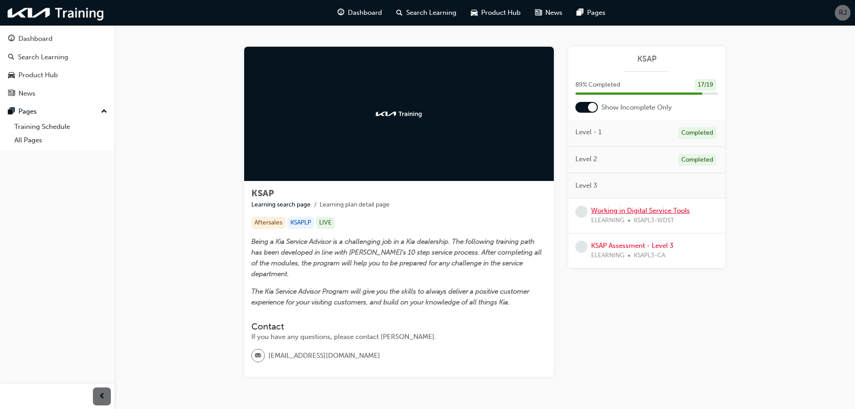 This screenshot has width=855, height=409. Describe the element at coordinates (325, 223) in the screenshot. I see `div: LIVE` at that location.